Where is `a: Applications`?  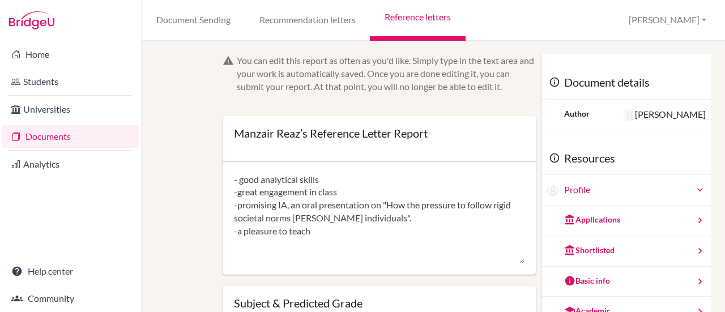 a: Applications is located at coordinates (626, 221).